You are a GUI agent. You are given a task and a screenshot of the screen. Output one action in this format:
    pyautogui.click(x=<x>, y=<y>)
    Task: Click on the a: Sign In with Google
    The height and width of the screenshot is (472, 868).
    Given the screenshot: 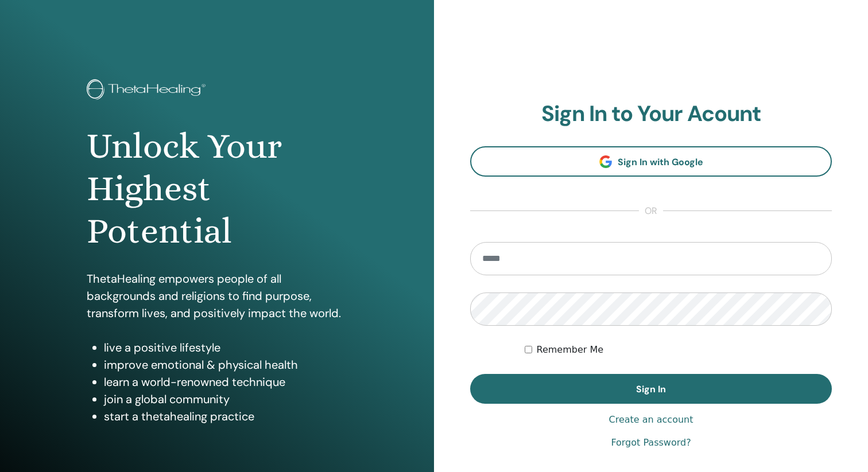 What is the action you would take?
    pyautogui.click(x=651, y=162)
    